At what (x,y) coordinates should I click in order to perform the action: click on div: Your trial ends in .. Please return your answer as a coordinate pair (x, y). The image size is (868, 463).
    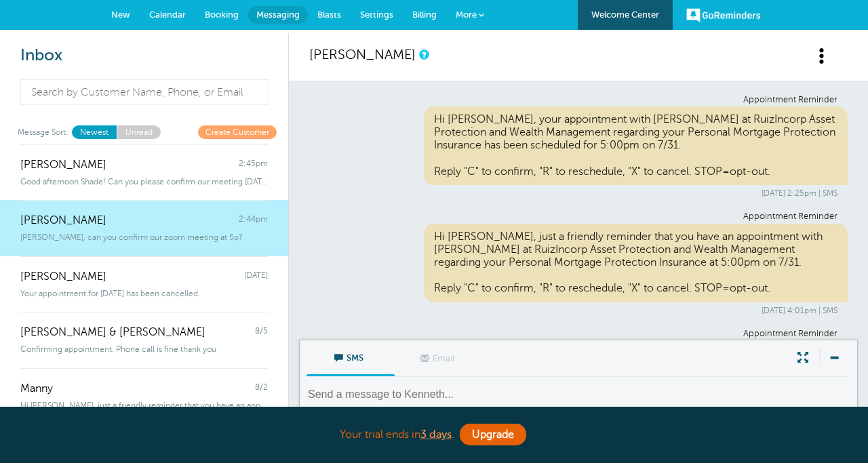
    Looking at the image, I should click on (434, 434).